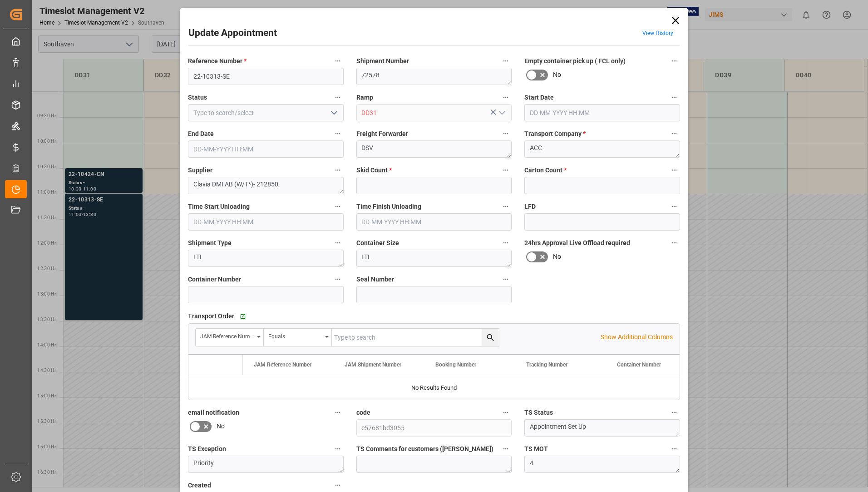  What do you see at coordinates (213, 412) in the screenshot?
I see `span: email notification` at bounding box center [213, 412].